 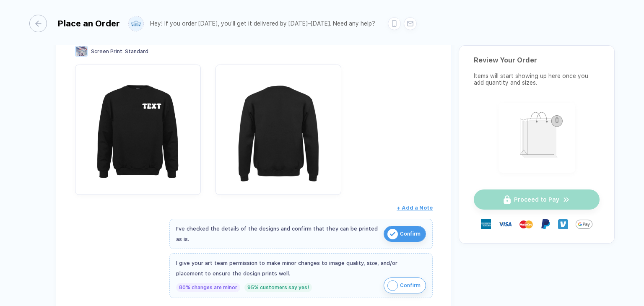 What do you see at coordinates (89, 23) in the screenshot?
I see `div: Place an Order` at bounding box center [89, 23].